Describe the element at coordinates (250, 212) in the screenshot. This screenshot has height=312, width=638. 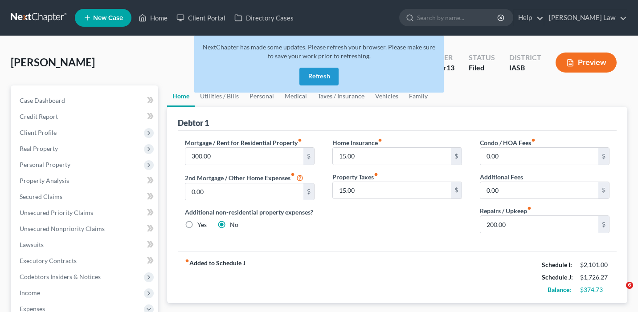
I see `label: Additional non-residential property expenses?` at that location.